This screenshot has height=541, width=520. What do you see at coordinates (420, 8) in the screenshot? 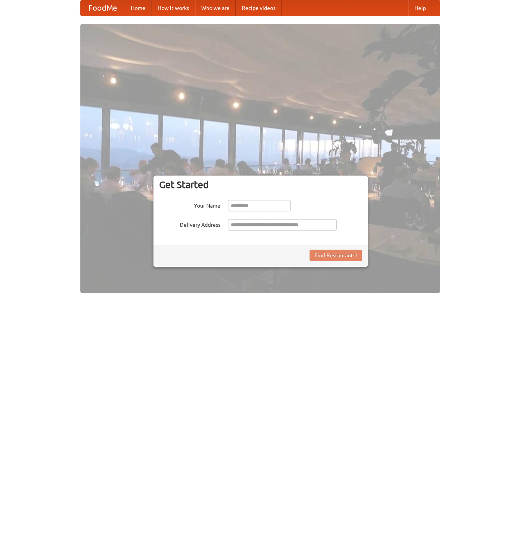
I see `a: Help` at bounding box center [420, 8].